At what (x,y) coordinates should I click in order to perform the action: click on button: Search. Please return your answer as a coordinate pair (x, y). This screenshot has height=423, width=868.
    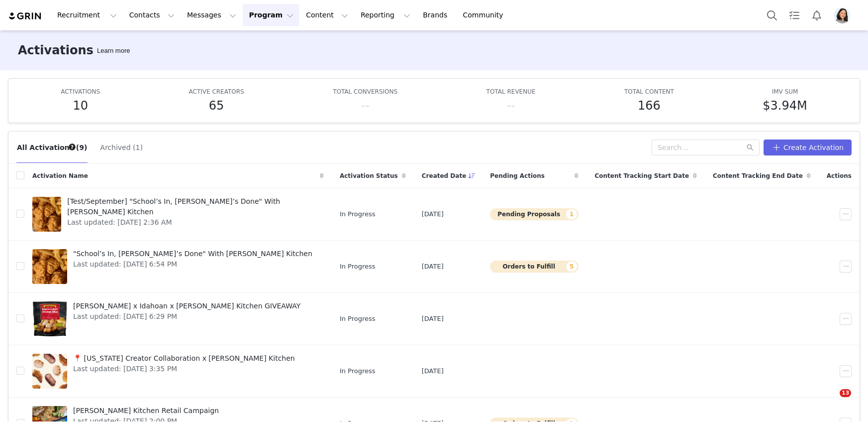
    Looking at the image, I should click on (772, 15).